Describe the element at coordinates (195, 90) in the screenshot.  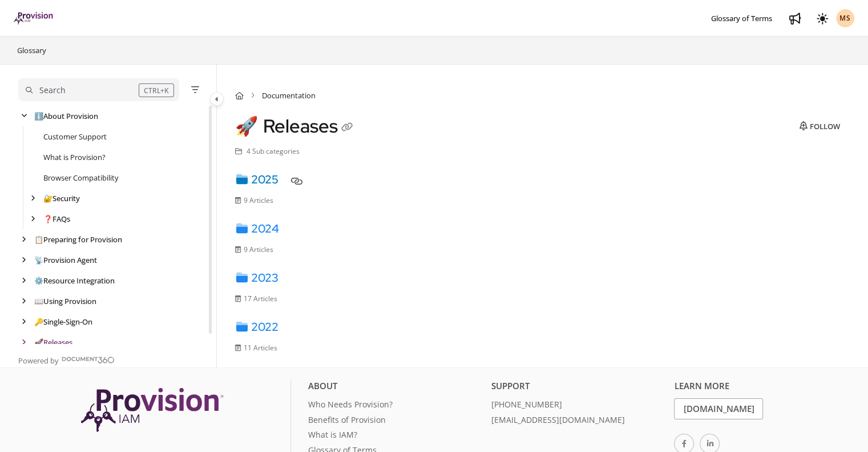
I see `button: Filter` at that location.